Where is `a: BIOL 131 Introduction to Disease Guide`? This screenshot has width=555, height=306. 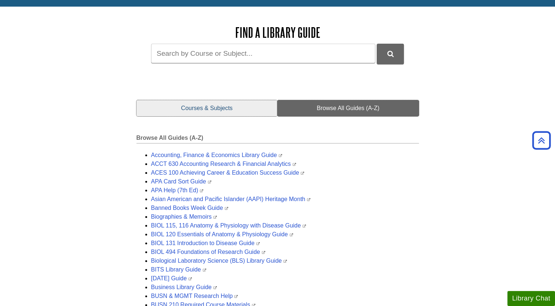 a: BIOL 131 Introduction to Disease Guide is located at coordinates (205, 243).